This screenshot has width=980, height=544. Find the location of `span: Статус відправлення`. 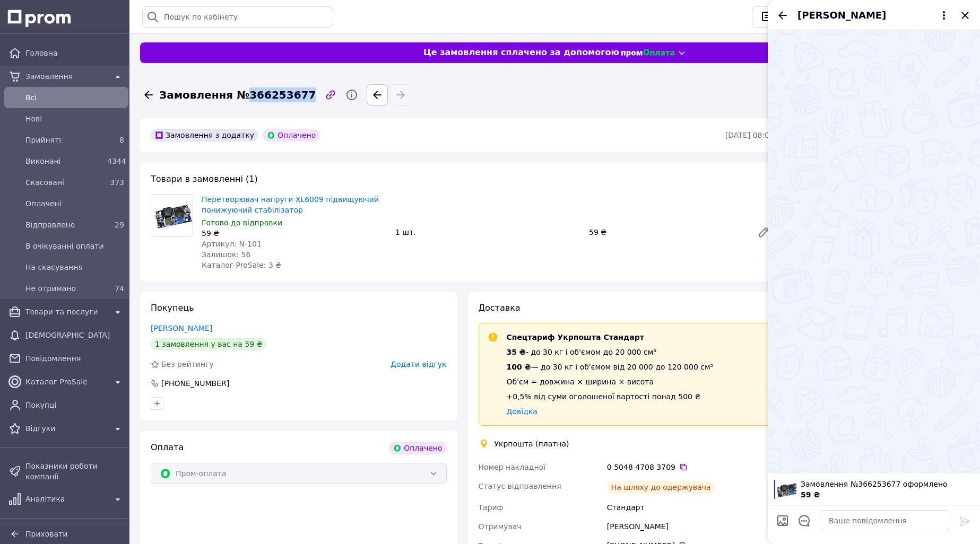

span: Статус відправлення is located at coordinates (519, 487).